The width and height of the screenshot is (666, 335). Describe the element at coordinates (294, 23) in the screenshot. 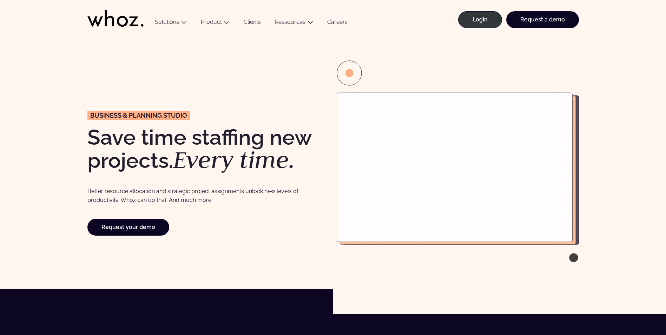

I see `button: Ressources` at that location.